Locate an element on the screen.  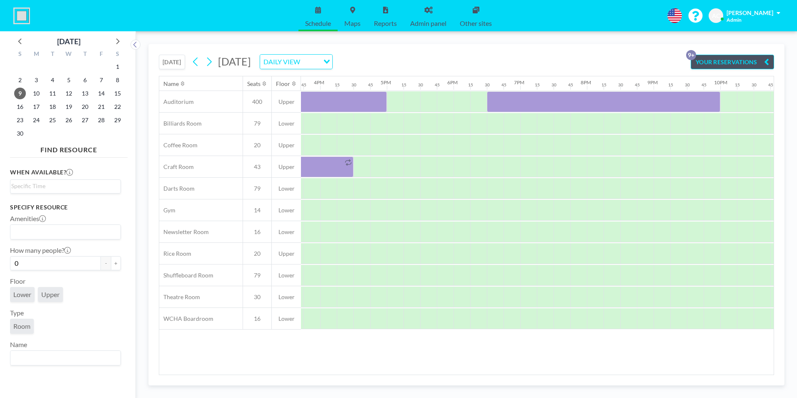
span: Coffee Room is located at coordinates (178, 145).